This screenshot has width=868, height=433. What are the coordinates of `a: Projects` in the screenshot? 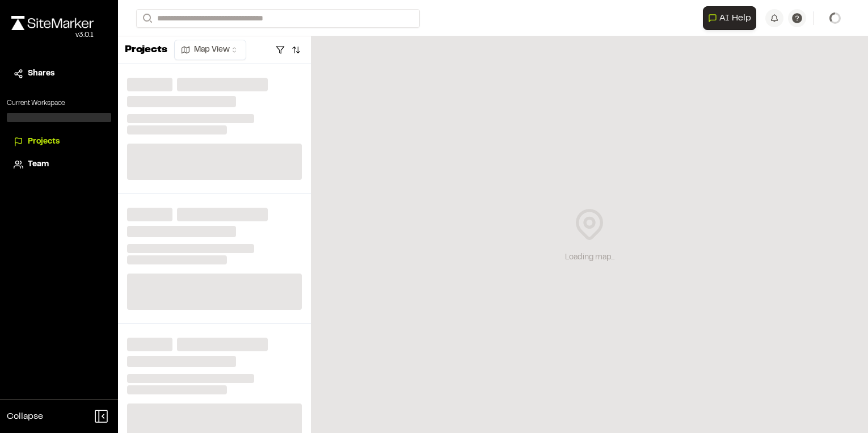 It's located at (59, 142).